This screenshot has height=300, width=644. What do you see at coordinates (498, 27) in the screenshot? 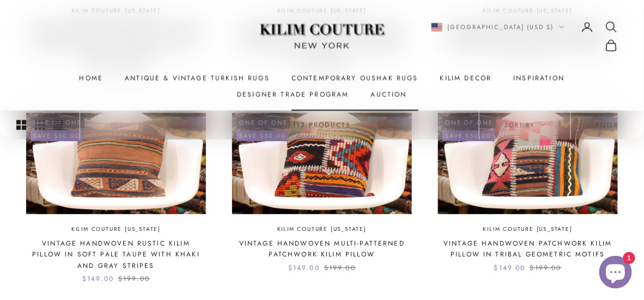
I see `button: Change country or currency` at bounding box center [498, 27].